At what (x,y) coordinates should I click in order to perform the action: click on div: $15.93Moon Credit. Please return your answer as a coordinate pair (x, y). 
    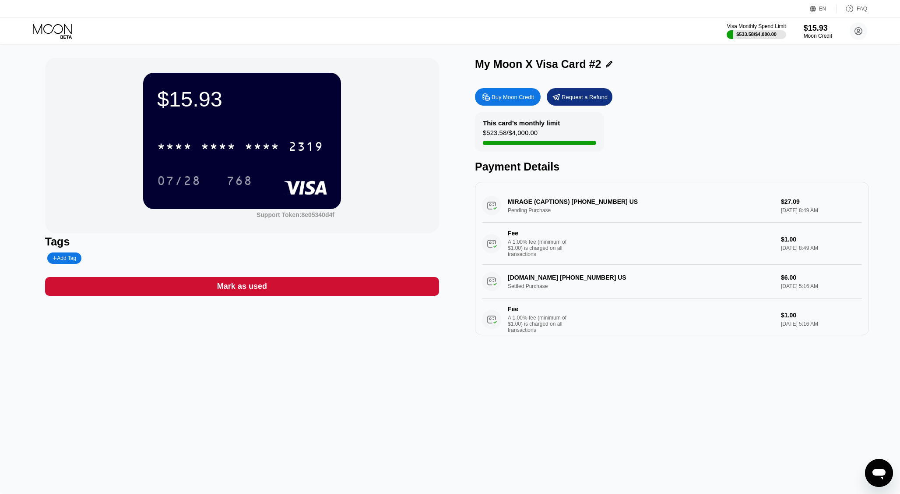
    Looking at the image, I should click on (818, 31).